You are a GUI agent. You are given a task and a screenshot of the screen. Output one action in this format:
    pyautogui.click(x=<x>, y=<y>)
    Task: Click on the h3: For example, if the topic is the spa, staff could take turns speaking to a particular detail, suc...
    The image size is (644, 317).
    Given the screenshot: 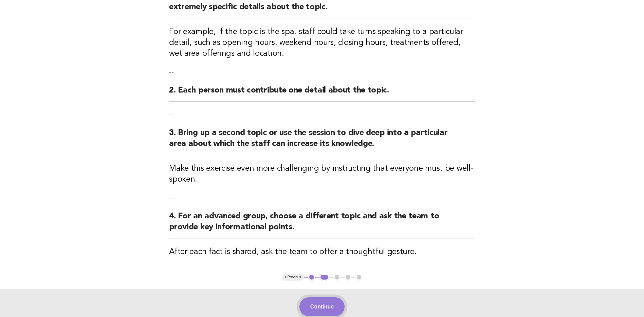 What is the action you would take?
    pyautogui.click(x=322, y=43)
    